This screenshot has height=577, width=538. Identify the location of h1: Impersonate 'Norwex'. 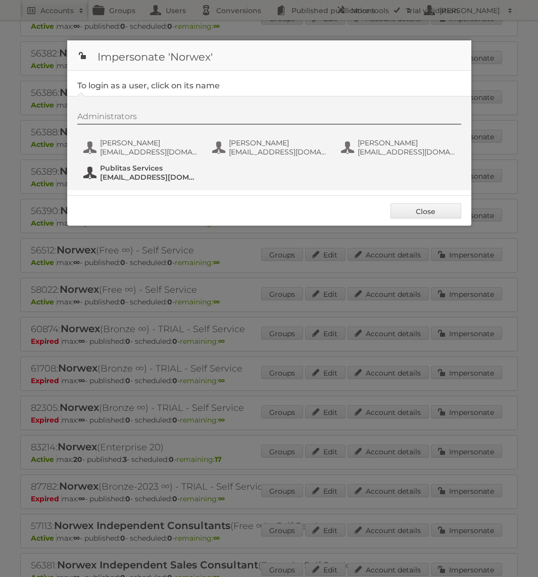
(269, 56).